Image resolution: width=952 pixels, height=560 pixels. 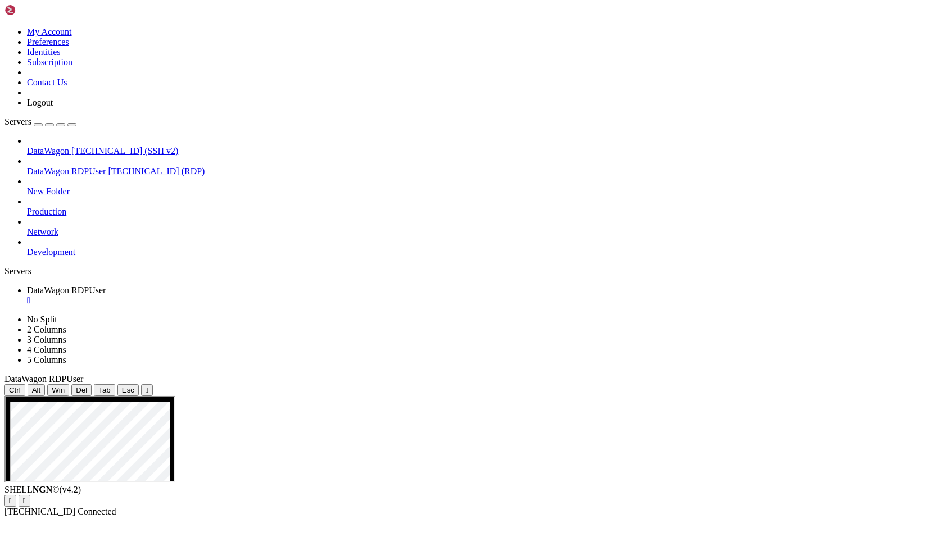 What do you see at coordinates (47, 359) in the screenshot?
I see `a: 5 Columns` at bounding box center [47, 359].